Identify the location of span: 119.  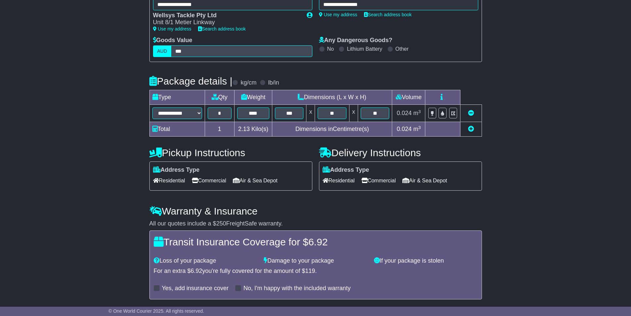
(310, 271).